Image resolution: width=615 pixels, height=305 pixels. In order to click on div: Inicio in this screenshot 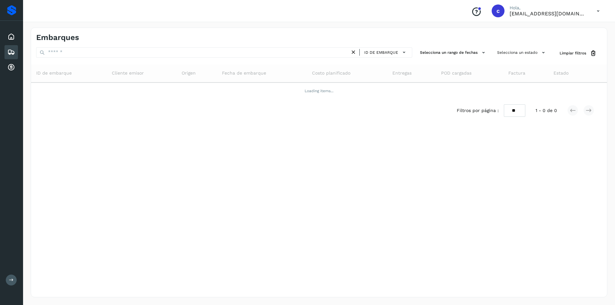, I will do `click(11, 37)`.